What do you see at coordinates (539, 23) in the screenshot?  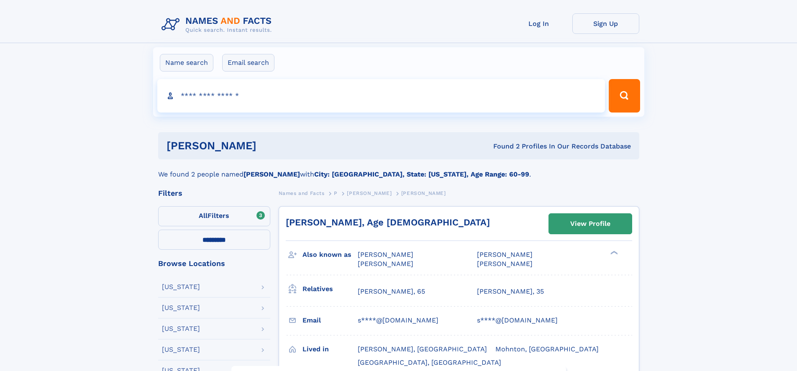 I see `a: Log In` at bounding box center [539, 23].